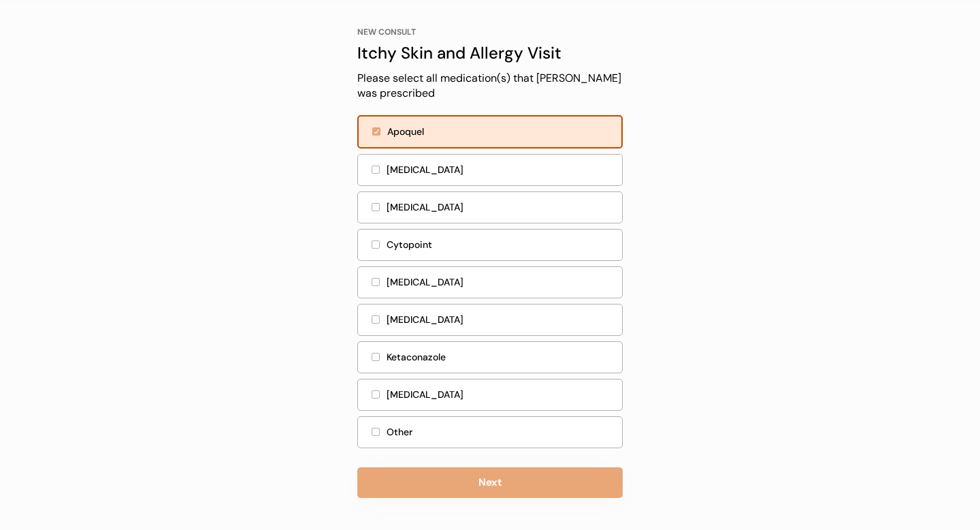  What do you see at coordinates (500, 432) in the screenshot?
I see `div: Other` at bounding box center [500, 432].